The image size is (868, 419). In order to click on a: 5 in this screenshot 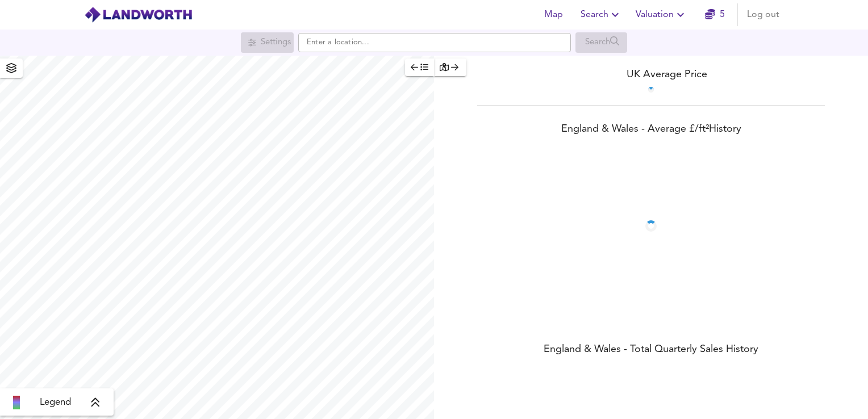, I will do `click(715, 15)`.